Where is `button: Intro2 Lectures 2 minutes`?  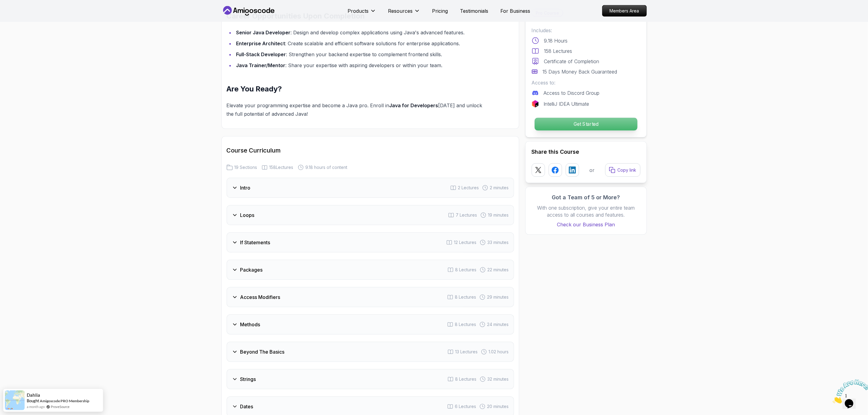
button: Intro2 Lectures 2 minutes is located at coordinates (370, 187).